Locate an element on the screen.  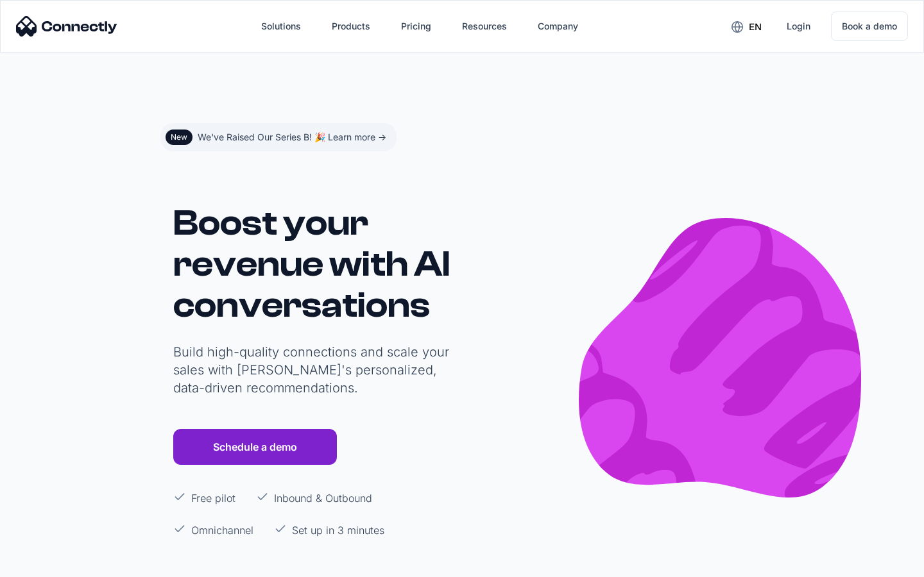
div: We've Raised Our Series B! 🎉 Learn more -> is located at coordinates (292, 138).